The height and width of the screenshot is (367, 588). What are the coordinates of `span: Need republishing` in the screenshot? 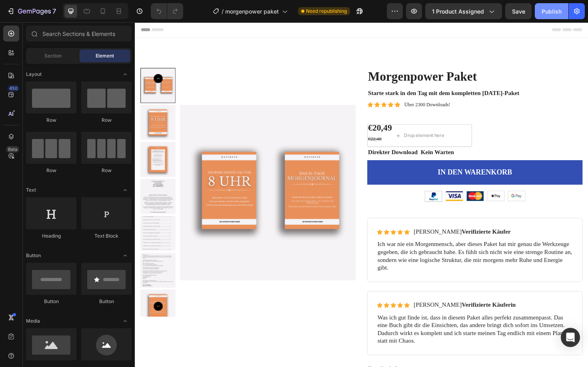 It's located at (326, 12).